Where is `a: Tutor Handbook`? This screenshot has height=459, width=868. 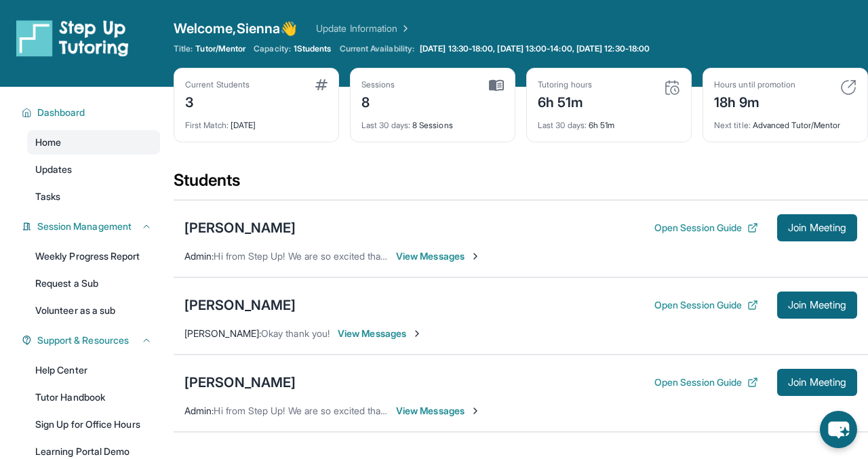 a: Tutor Handbook is located at coordinates (94, 398).